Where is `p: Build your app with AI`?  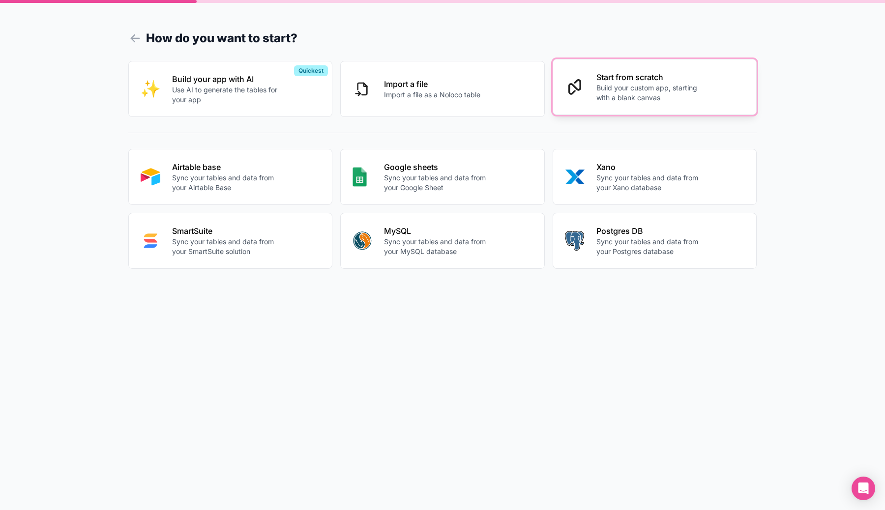 p: Build your app with AI is located at coordinates (227, 79).